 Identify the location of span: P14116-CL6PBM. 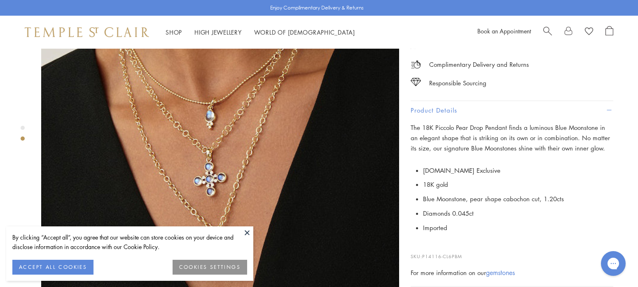
(442, 256).